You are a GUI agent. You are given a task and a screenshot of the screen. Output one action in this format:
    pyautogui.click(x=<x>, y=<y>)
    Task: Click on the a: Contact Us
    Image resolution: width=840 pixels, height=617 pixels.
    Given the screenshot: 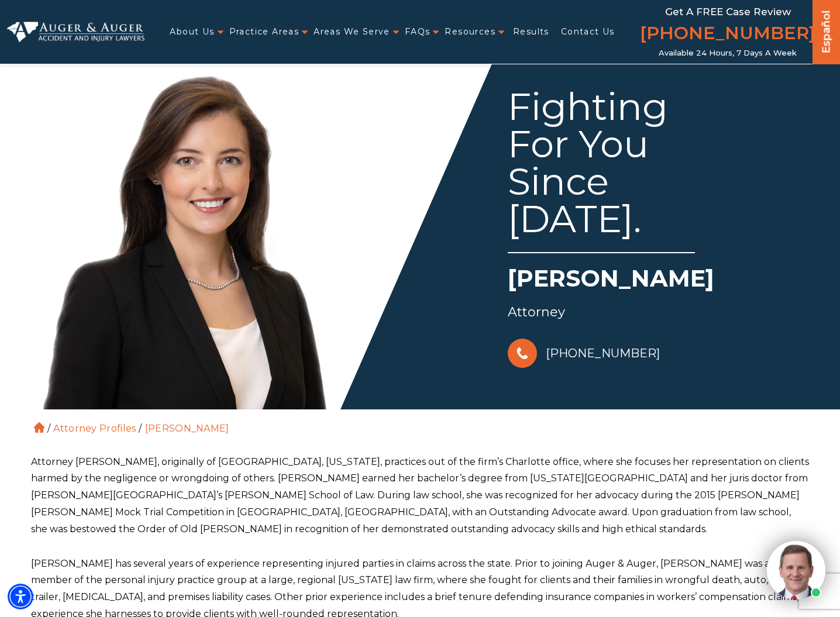 What is the action you would take?
    pyautogui.click(x=587, y=32)
    